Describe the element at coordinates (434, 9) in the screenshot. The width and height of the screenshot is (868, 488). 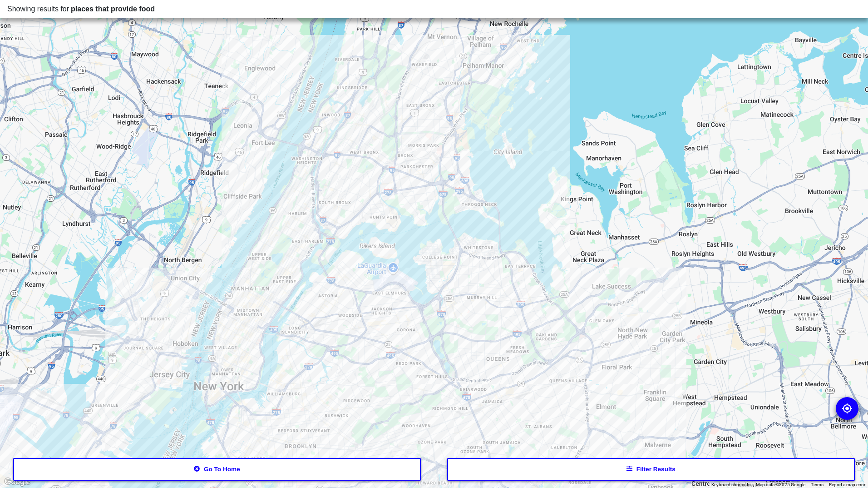
I see `div: Showing results for` at that location.